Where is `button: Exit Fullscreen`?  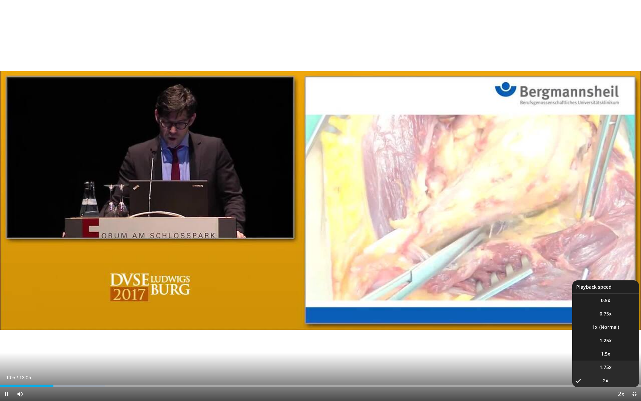 button: Exit Fullscreen is located at coordinates (634, 394).